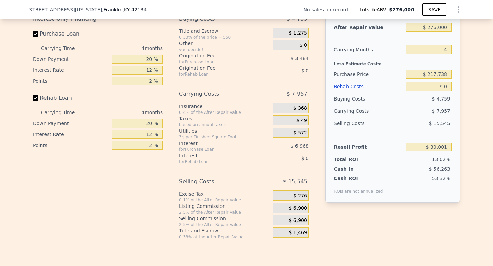  I want to click on div: Cash ROI, so click(358, 179).